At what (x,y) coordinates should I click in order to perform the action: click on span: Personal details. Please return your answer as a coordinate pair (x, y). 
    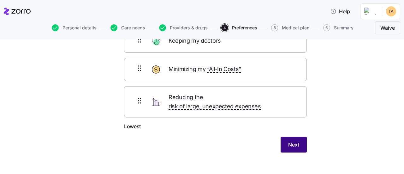
    Looking at the image, I should click on (80, 28).